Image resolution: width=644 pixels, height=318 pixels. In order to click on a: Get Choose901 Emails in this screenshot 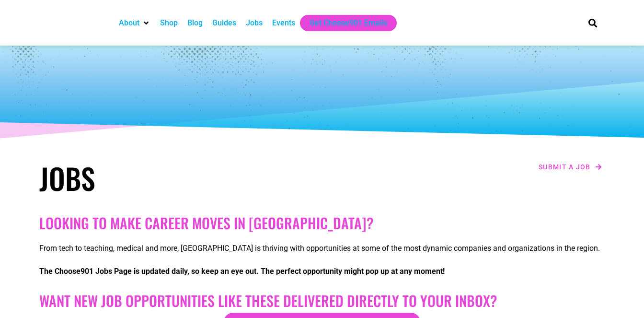, I will do `click(349, 23)`.